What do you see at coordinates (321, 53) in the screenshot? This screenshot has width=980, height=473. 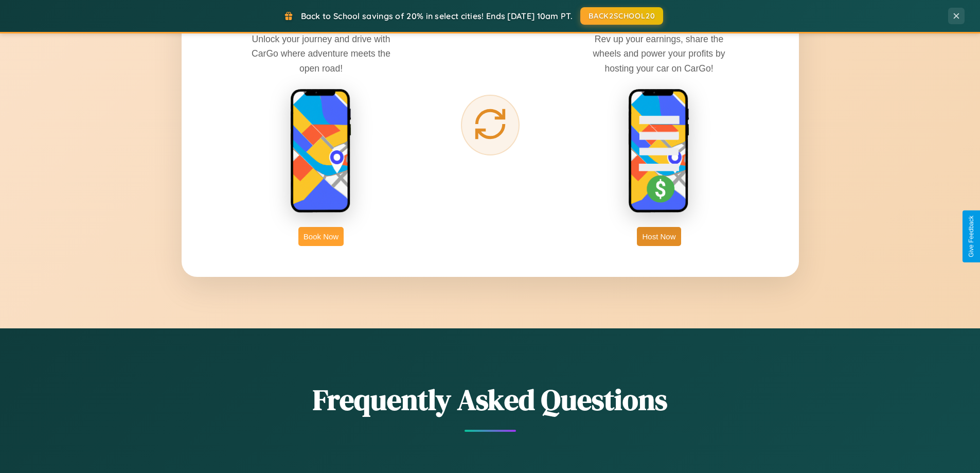 I see `p: Unlock your journey and drive with CarGo where adventure meets the open road!` at bounding box center [321, 53].